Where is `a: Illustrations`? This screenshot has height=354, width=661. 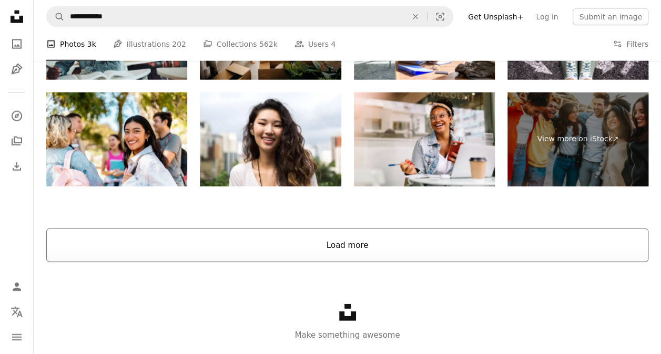 a: Illustrations is located at coordinates (17, 69).